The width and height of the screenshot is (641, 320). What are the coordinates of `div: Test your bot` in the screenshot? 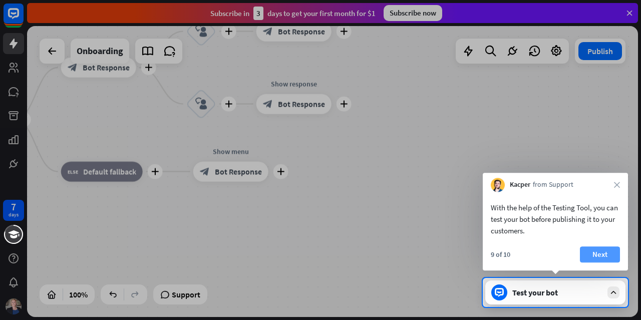 It's located at (558, 293).